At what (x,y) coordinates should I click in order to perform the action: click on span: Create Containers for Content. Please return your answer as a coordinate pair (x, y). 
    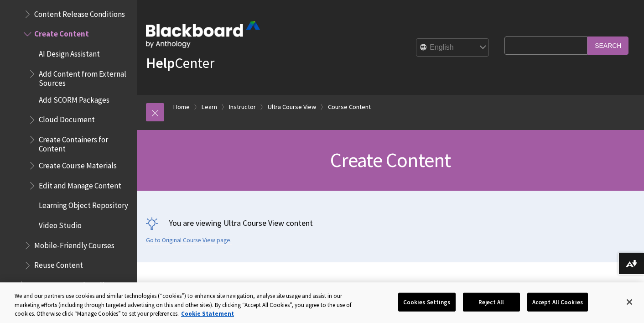
    Looking at the image, I should click on (84, 143).